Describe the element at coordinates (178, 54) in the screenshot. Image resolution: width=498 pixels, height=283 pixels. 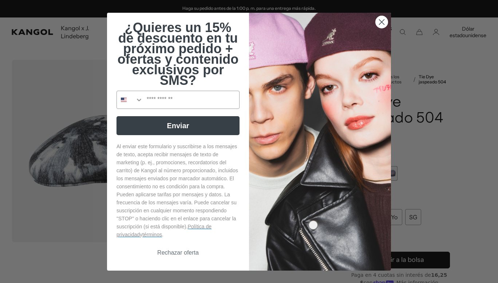
I see `font: ¿Quieres un 15% de descuento en tu próximo pedido + ofertas y contenido exclusivos por SMS?` at that location.